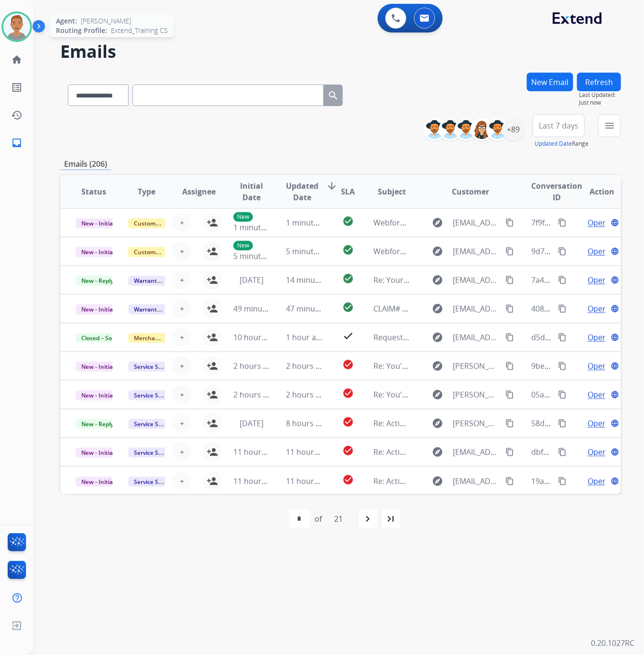 Image resolution: width=644 pixels, height=655 pixels. I want to click on span: Agent:, so click(67, 21).